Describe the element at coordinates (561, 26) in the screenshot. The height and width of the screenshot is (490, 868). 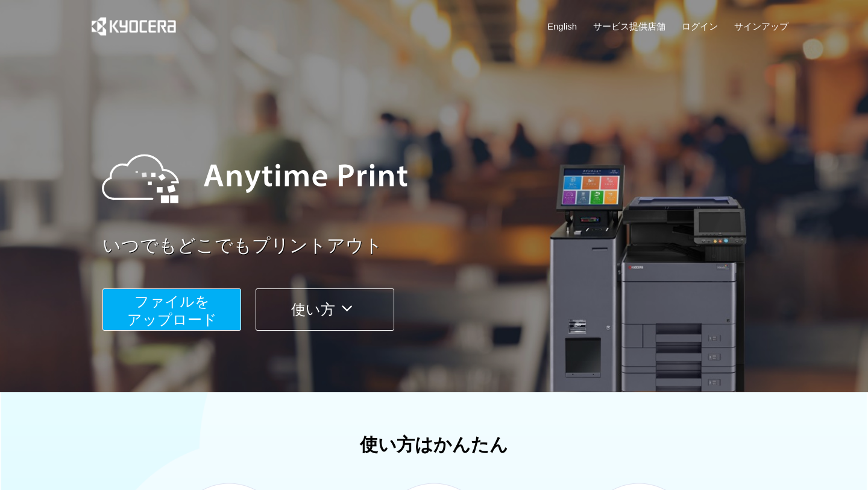
I see `a: English` at that location.